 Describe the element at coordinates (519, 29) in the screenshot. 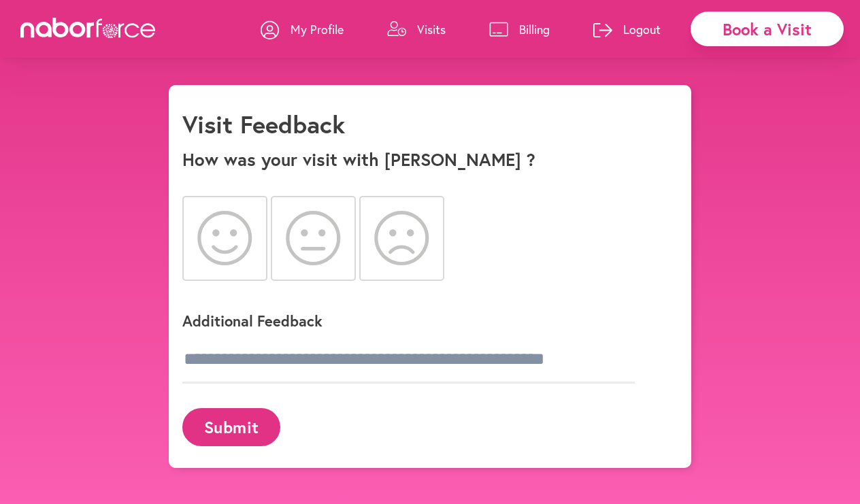

I see `a: Billing` at that location.